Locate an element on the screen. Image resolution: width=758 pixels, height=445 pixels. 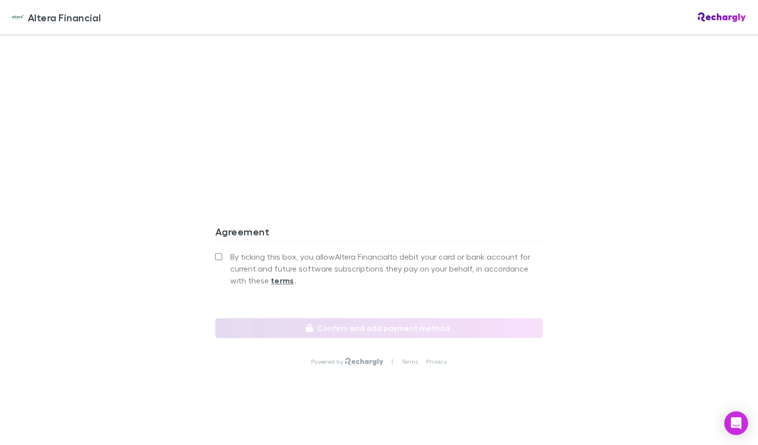
span: By ticking this box, you allow Altera Financial to debit your card or bank account for current an... is located at coordinates (386, 269).